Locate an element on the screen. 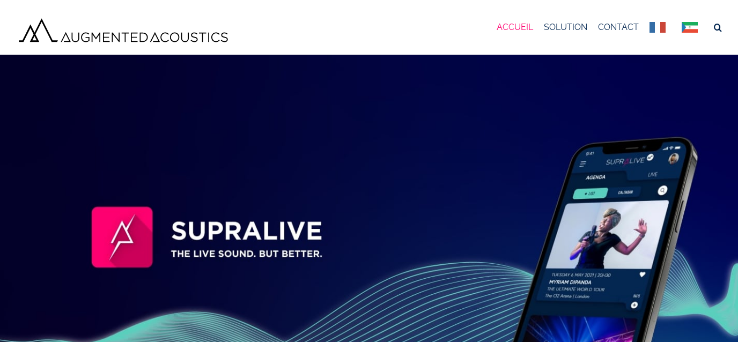  a: Français is located at coordinates (660, 27).